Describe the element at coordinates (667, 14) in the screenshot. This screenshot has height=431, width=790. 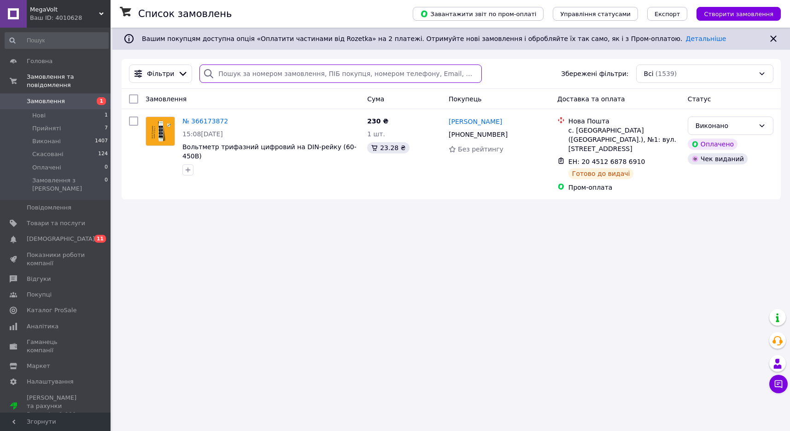
I see `span: Експорт` at that location.